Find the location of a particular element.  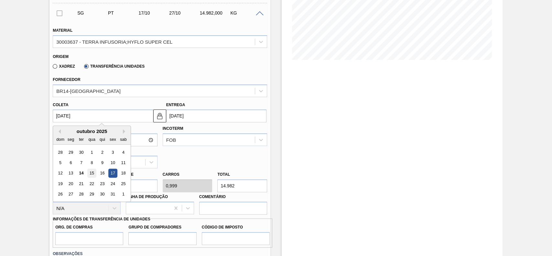

div: month 2025-10 is located at coordinates (92, 173).